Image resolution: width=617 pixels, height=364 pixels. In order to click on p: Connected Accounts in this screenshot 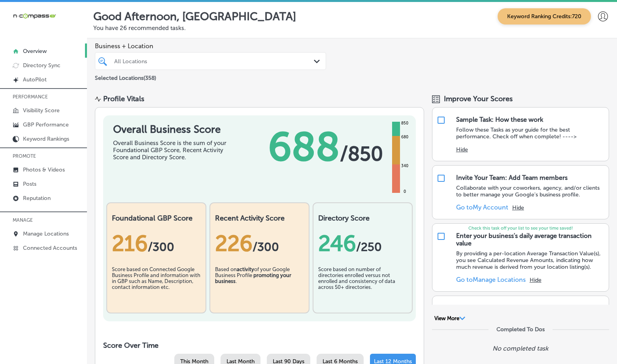, I will do `click(50, 248)`.